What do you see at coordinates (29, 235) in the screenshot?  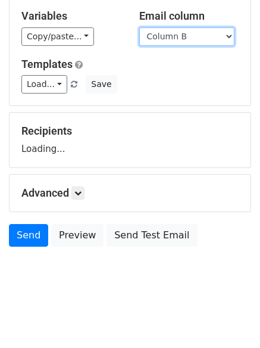 I see `a: Send` at bounding box center [29, 235].